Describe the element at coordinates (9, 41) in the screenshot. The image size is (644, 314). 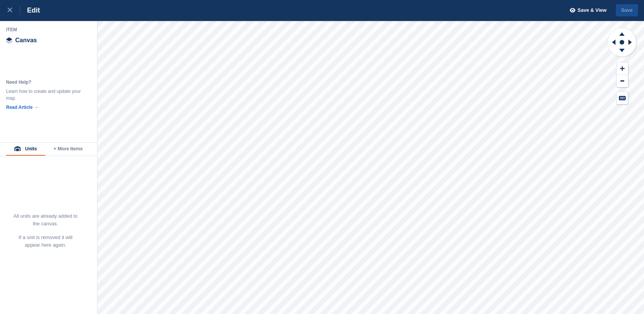
I see `img: canvas-icn.9d1aba5b.svg` at that location.